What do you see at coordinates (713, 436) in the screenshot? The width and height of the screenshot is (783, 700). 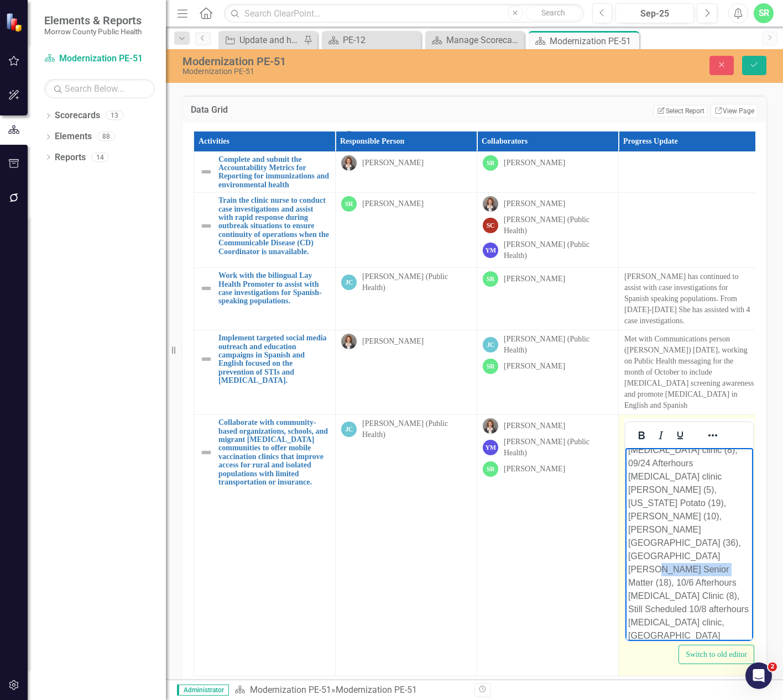 I see `button: Reveal or hide additional toolbar items` at bounding box center [713, 436].